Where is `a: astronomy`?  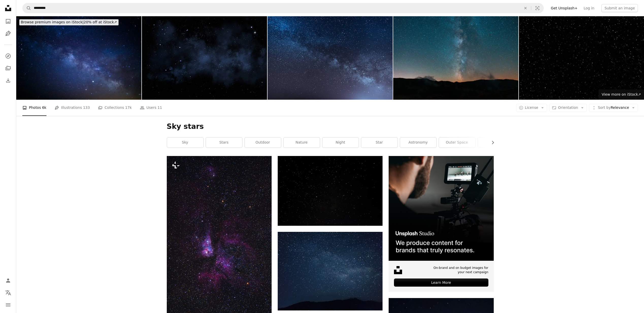 a: astronomy is located at coordinates (418, 143).